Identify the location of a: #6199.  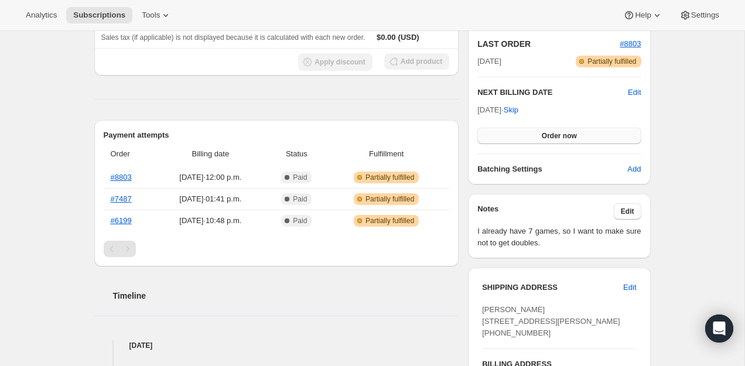
(121, 220).